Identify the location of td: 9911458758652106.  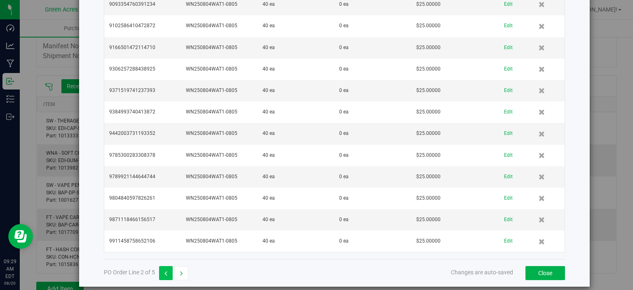
(143, 241).